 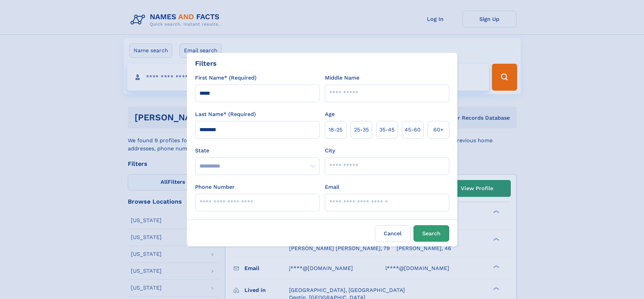 I want to click on label: Email, so click(x=332, y=187).